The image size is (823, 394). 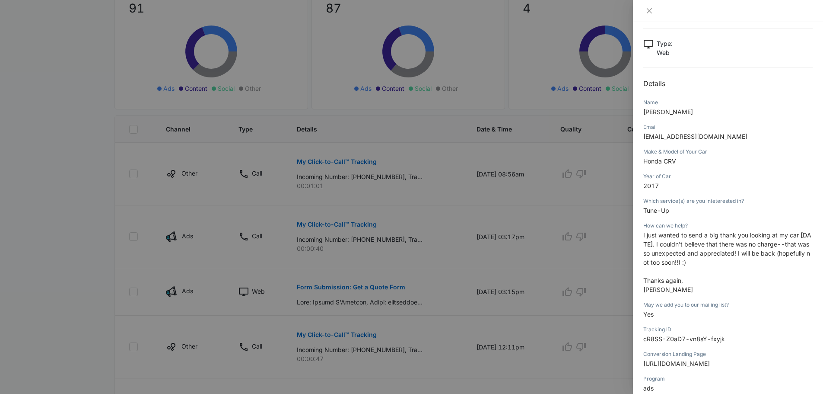 I want to click on div: Conversion Landing Page, so click(x=728, y=354).